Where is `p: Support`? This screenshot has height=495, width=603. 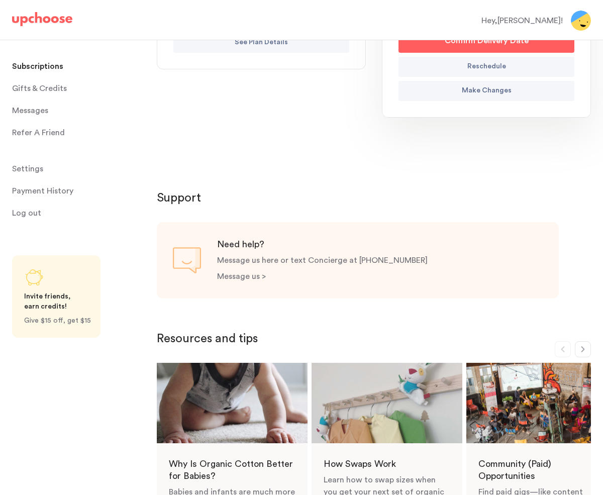 p: Support is located at coordinates (374, 198).